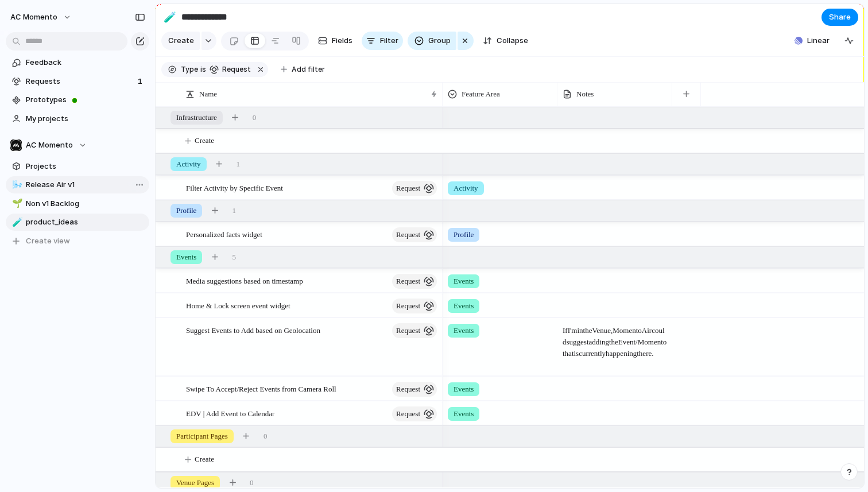 The image size is (868, 492). Describe the element at coordinates (390, 41) in the screenshot. I see `span: Filter` at that location.